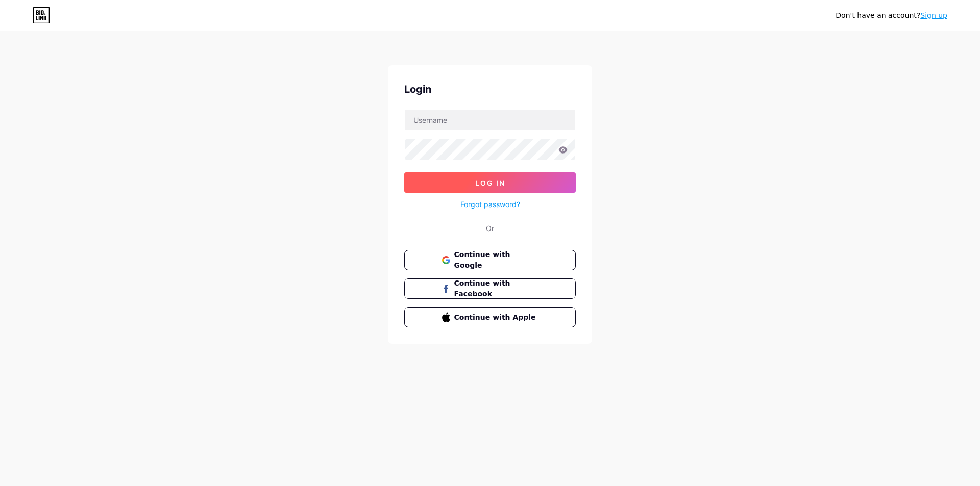 The image size is (980, 486). What do you see at coordinates (490, 260) in the screenshot?
I see `button: Continue with Google` at bounding box center [490, 260].